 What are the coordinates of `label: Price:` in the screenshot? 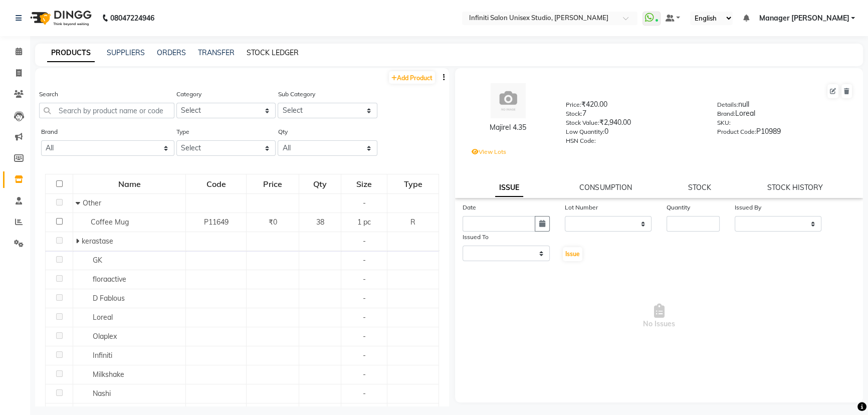 It's located at (573, 105).